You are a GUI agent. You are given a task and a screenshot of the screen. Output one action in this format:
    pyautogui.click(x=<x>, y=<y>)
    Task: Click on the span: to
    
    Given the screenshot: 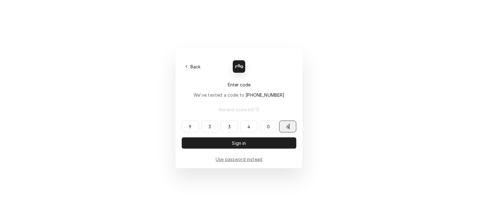 What is the action you would take?
    pyautogui.click(x=262, y=95)
    